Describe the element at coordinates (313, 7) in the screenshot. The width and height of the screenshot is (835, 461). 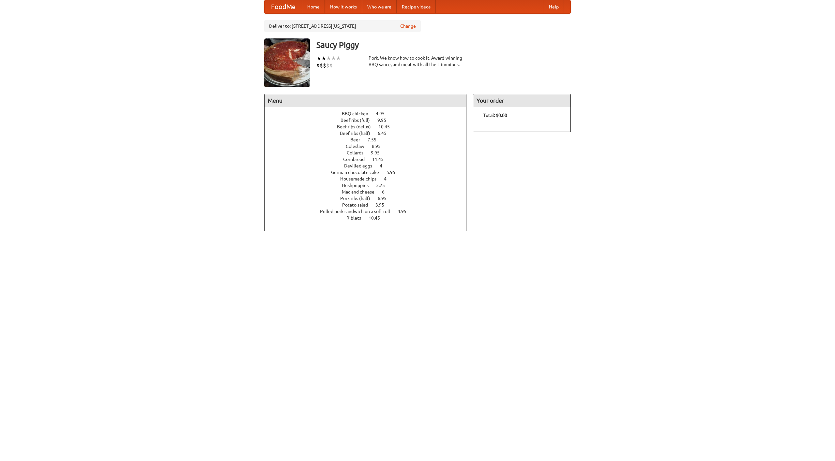
I see `a: Home` at that location.